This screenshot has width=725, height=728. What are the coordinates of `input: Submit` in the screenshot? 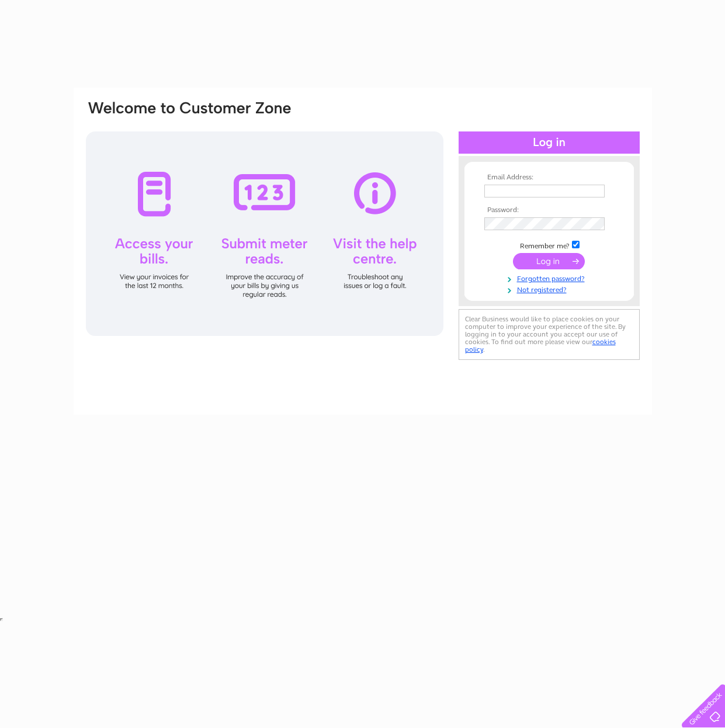 It's located at (549, 261).